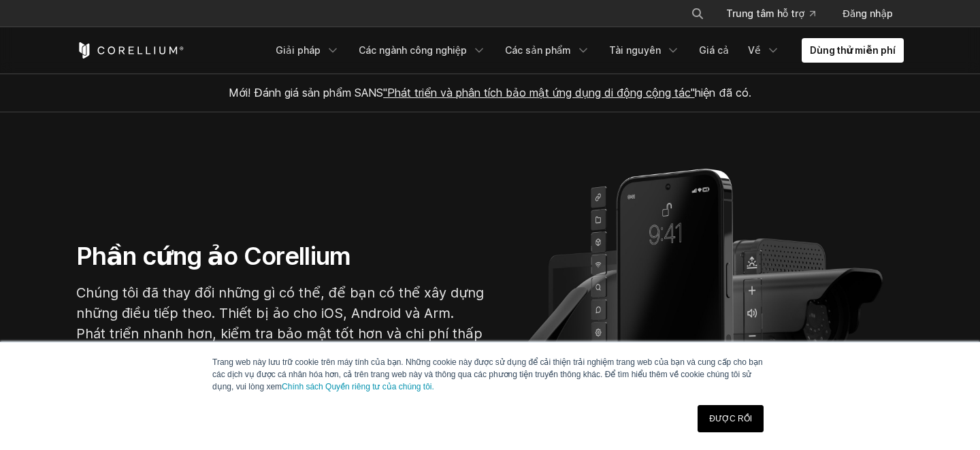 Image resolution: width=980 pixels, height=450 pixels. I want to click on font: Chính sách Quyền riêng tư của chúng tôi., so click(358, 386).